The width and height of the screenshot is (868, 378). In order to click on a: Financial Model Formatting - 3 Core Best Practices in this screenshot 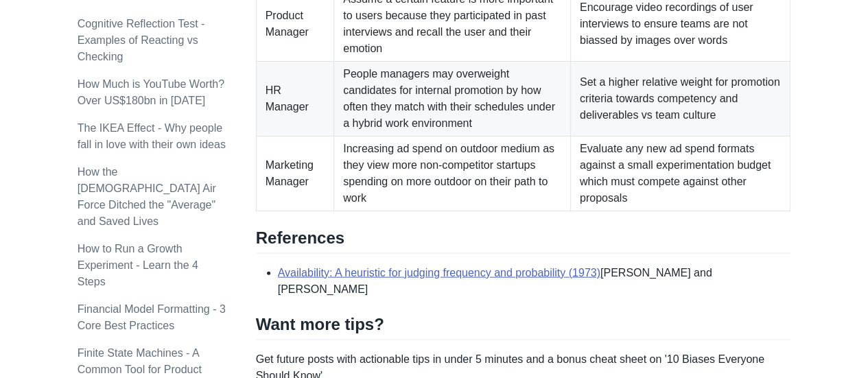, I will do `click(152, 317)`.